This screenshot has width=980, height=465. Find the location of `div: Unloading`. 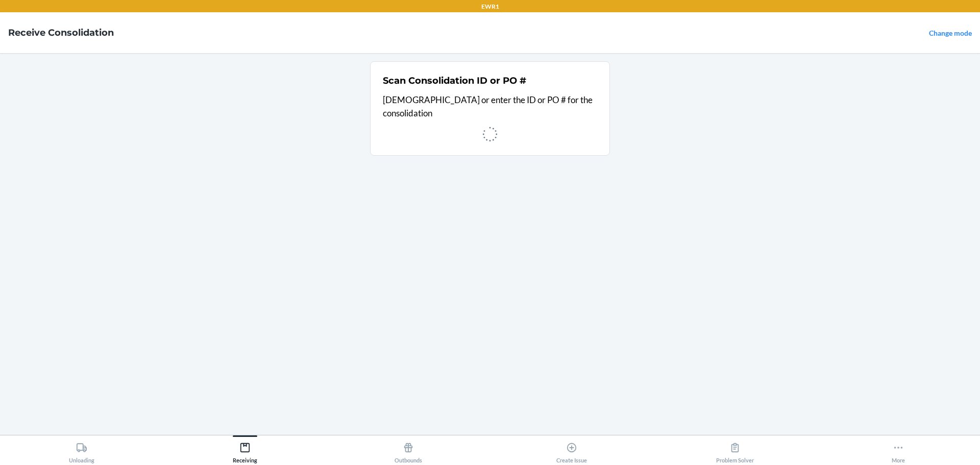

div: Unloading is located at coordinates (82, 450).